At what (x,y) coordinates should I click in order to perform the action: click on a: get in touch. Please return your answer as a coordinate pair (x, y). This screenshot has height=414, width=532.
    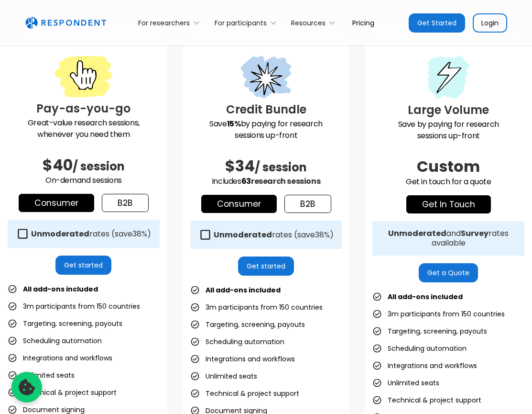
    Looking at the image, I should click on (448, 204).